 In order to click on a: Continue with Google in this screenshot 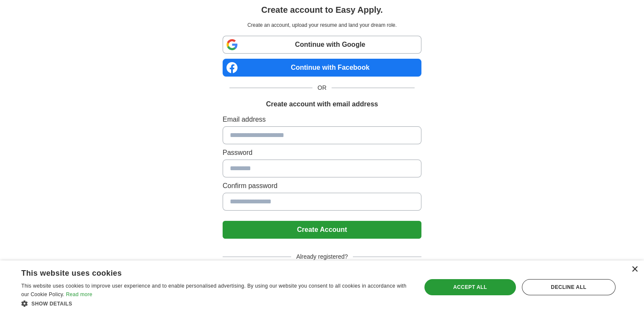, I will do `click(322, 44)`.